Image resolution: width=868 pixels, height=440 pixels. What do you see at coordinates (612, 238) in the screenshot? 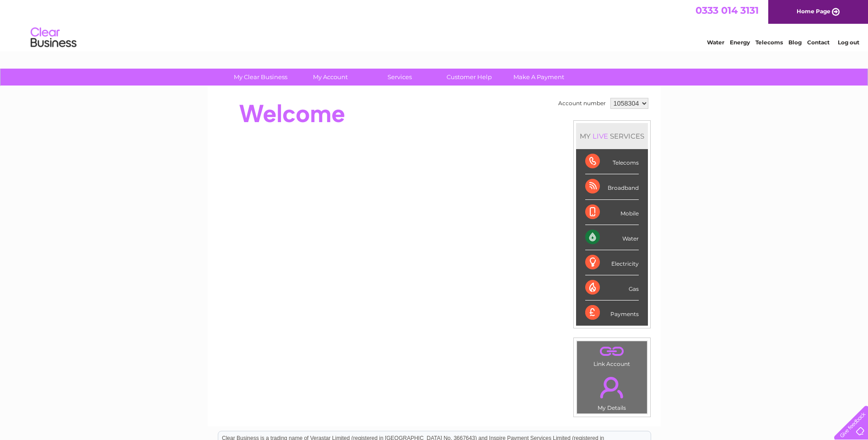
I see `div: Water` at bounding box center [612, 238].